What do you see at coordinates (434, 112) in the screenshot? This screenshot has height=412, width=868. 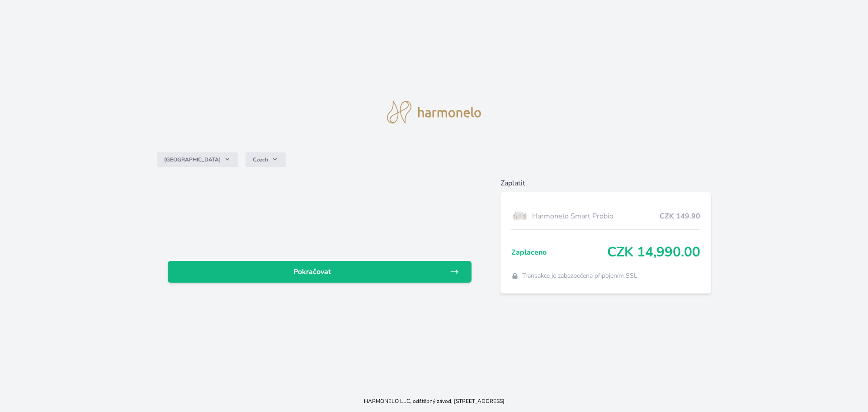 I see `img: logo.svg` at bounding box center [434, 112].